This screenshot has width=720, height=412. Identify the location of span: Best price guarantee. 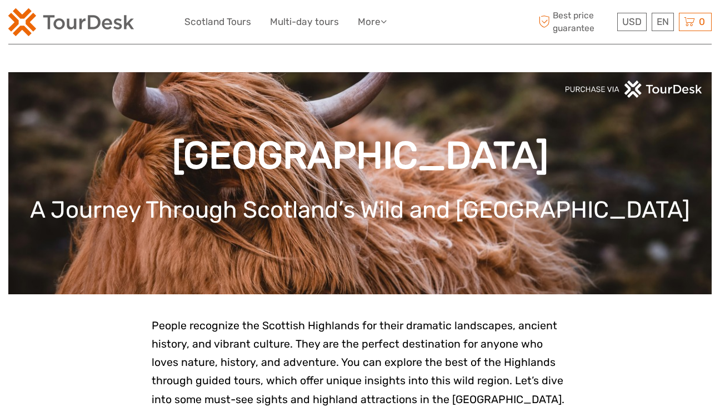
(576, 22).